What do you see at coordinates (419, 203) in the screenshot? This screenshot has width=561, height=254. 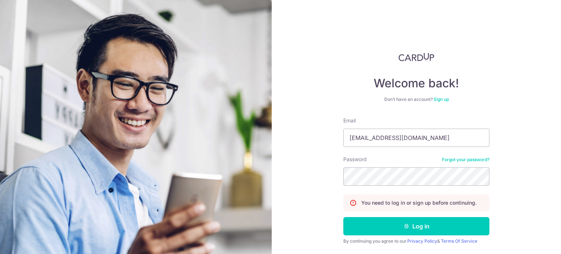 I see `p: You need to log in or sign up before continuing.` at bounding box center [419, 203].